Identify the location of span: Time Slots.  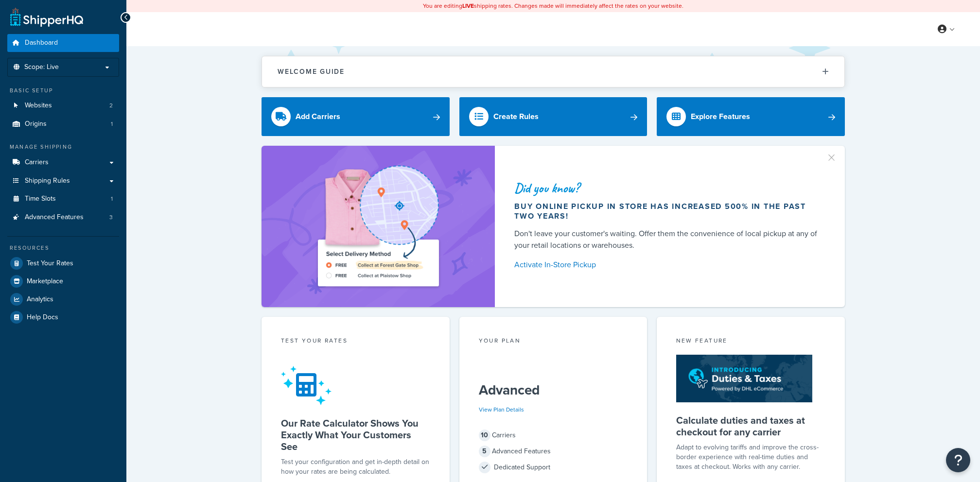
(40, 199).